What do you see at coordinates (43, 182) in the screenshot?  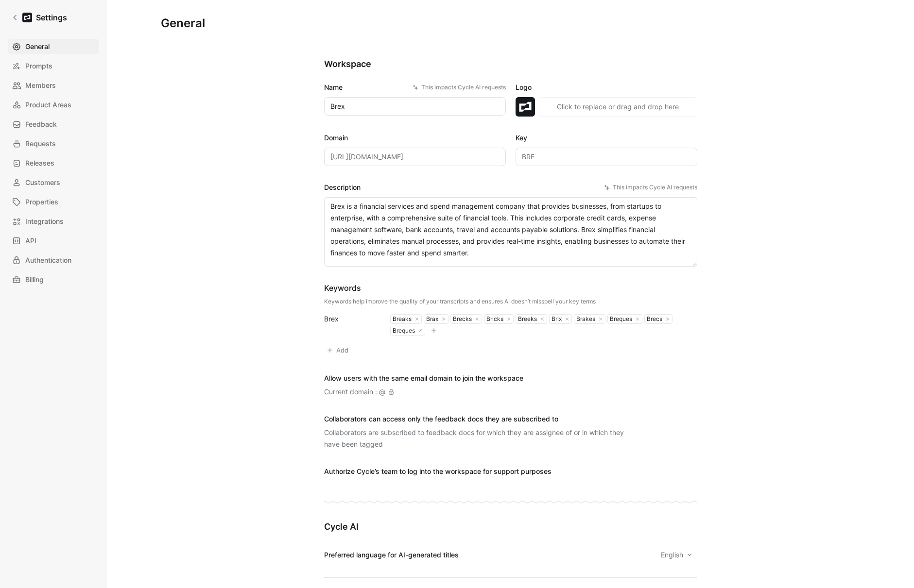 I see `span: Customers` at bounding box center [43, 182].